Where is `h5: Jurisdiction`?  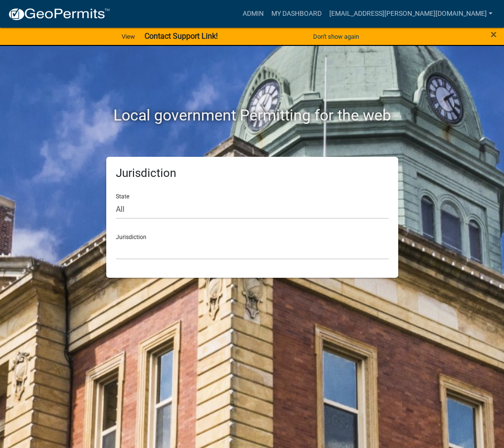
h5: Jurisdiction is located at coordinates (252, 173).